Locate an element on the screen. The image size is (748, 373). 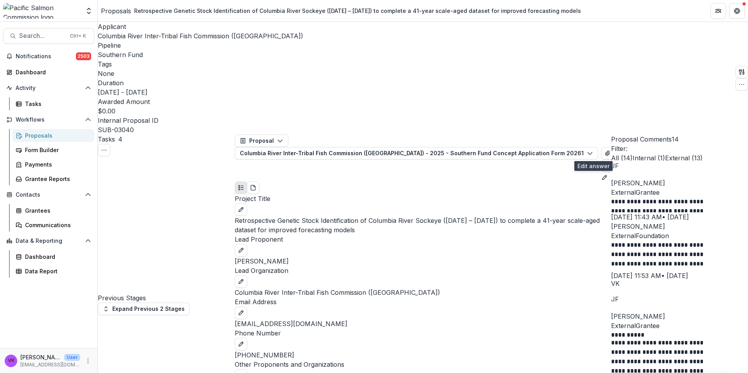
a: Tasks is located at coordinates (53, 104).